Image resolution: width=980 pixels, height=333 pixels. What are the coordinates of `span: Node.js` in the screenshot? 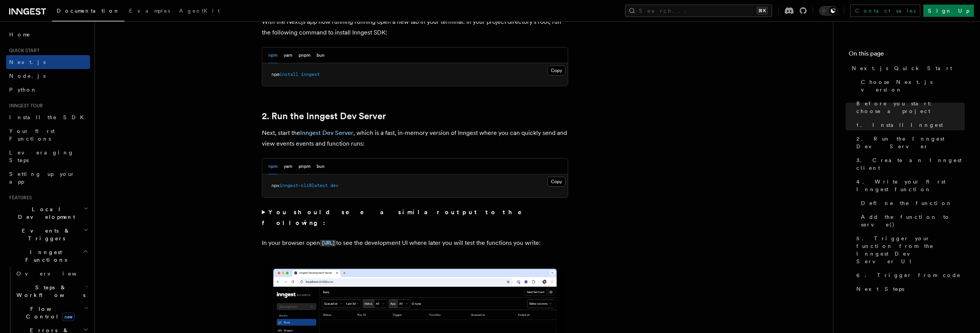 It's located at (28, 76).